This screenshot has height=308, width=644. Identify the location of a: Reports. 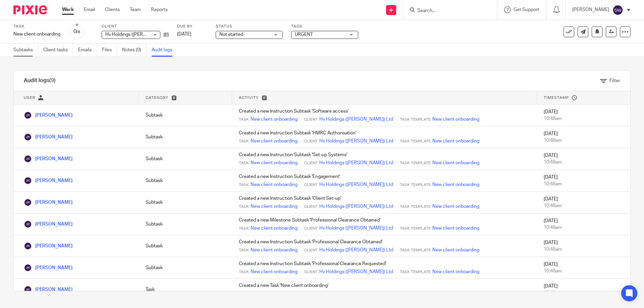
(160, 10).